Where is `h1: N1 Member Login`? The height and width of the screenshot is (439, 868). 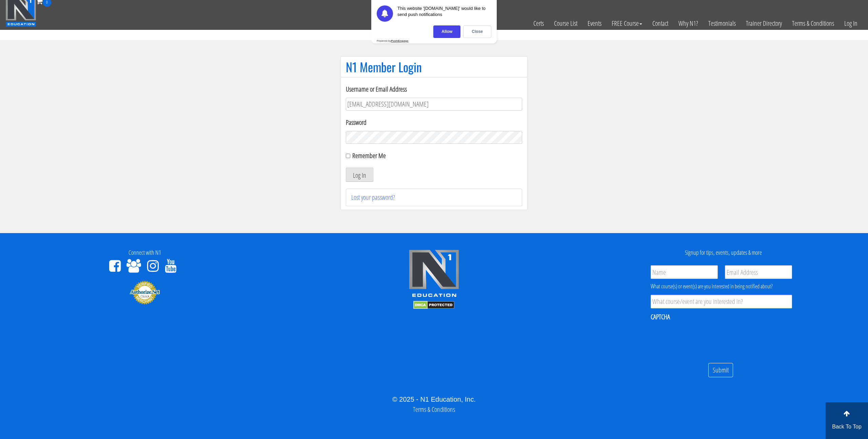 h1: N1 Member Login is located at coordinates (434, 67).